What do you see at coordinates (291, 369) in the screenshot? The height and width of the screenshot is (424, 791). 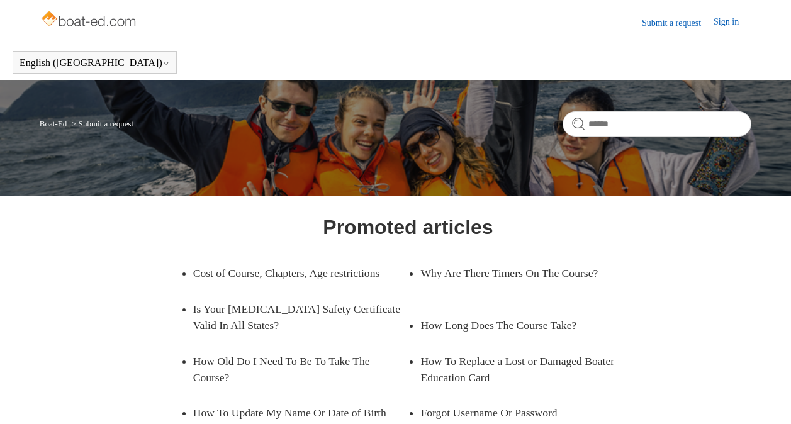 I see `a: How Old Do I Need To Be To Take The Course?` at bounding box center [291, 369].